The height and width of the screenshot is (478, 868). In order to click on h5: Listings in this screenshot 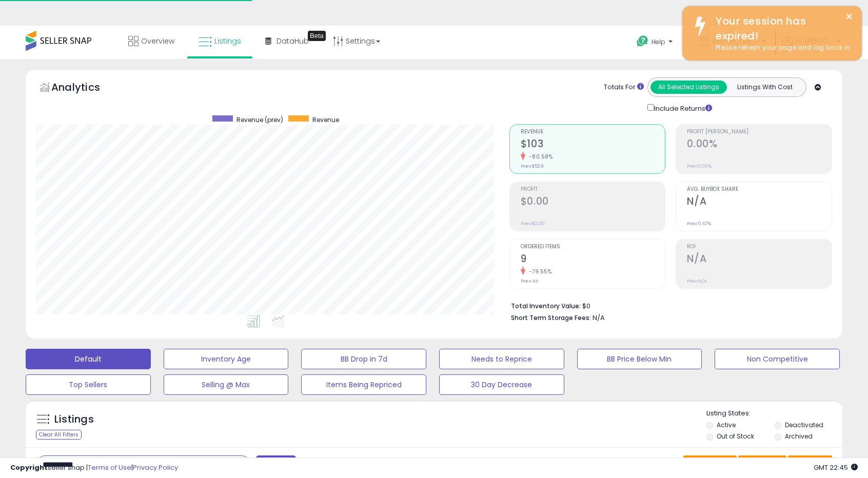, I will do `click(74, 419)`.